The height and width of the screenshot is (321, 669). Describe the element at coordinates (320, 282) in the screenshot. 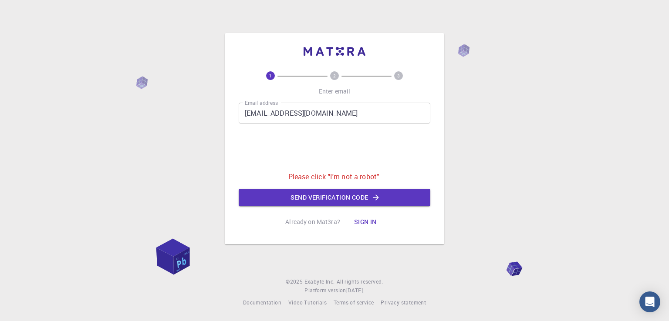

I see `a: Exabyte Inc.` at that location.